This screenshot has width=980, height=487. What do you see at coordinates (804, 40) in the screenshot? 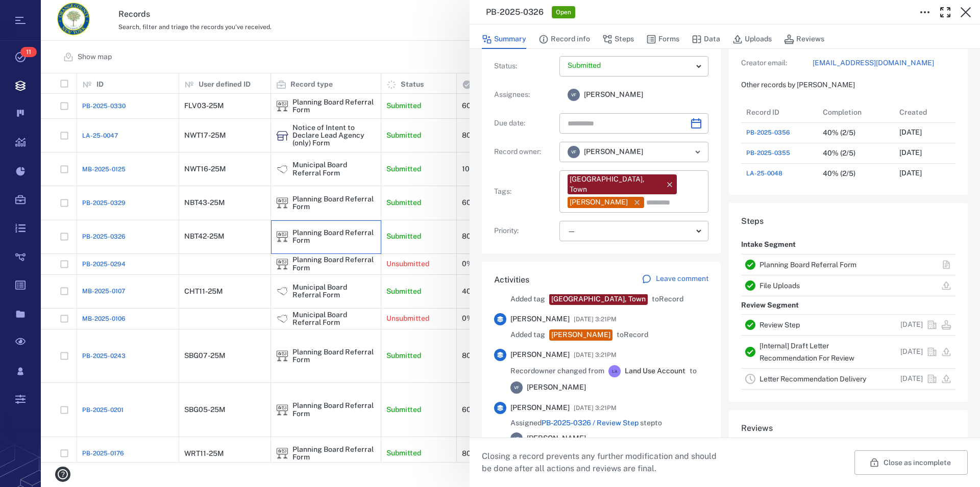
I see `button: Reviews` at bounding box center [804, 40].